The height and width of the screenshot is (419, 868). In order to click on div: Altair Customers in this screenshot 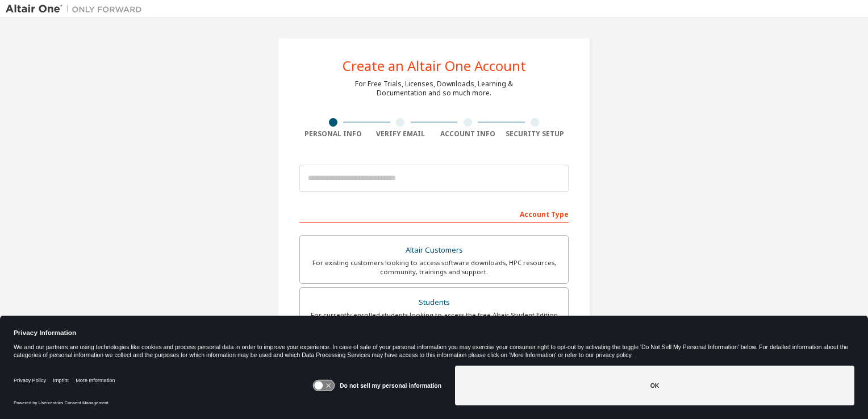, I will do `click(434, 250)`.